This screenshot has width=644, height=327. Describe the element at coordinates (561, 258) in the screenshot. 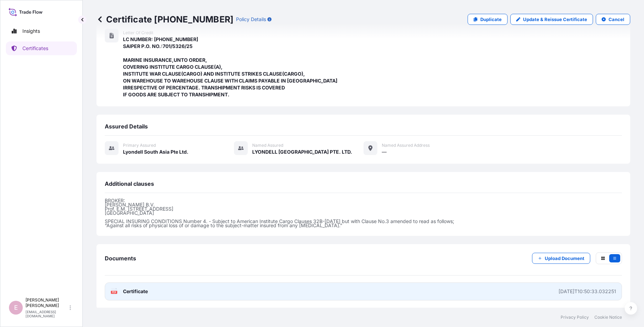

I see `button: Upload Document` at that location.